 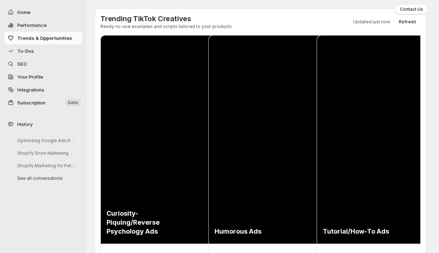 I want to click on span: Subscription, so click(x=31, y=103).